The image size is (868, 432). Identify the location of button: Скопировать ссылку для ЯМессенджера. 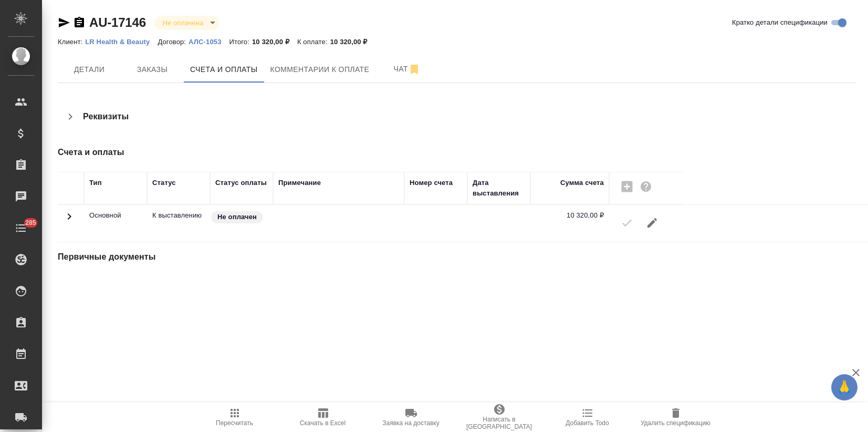
(64, 23).